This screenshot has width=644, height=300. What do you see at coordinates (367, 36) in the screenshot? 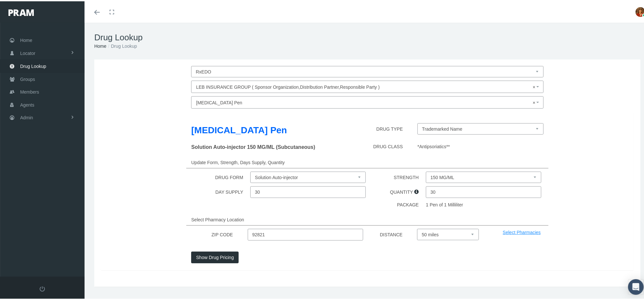
I see `h1: Drug Lookup` at bounding box center [367, 36].